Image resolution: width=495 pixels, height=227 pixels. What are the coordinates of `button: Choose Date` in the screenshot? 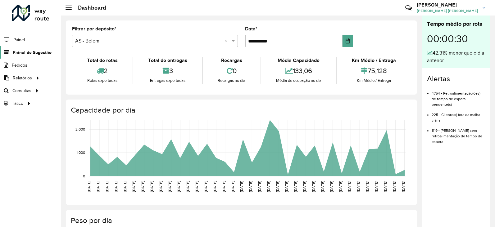 It's located at (348, 41).